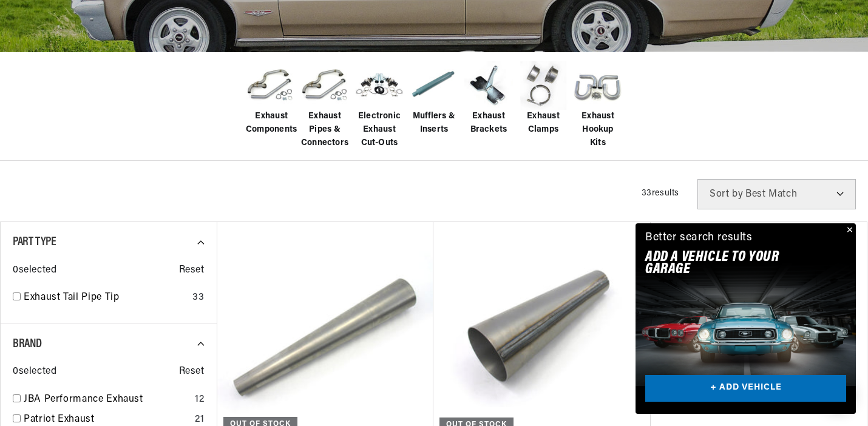 The height and width of the screenshot is (426, 868). What do you see at coordinates (379, 130) in the screenshot?
I see `span: Electronic Exhaust Cut-Outs` at bounding box center [379, 130].